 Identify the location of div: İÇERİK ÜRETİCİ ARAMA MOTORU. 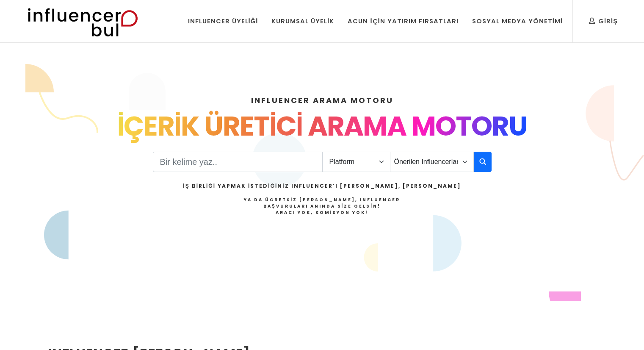
(322, 126).